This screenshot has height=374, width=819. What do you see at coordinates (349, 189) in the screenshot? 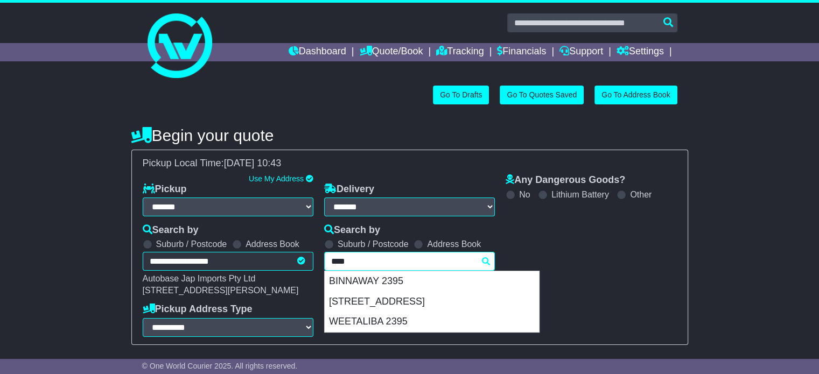
I see `label: Delivery` at bounding box center [349, 189].